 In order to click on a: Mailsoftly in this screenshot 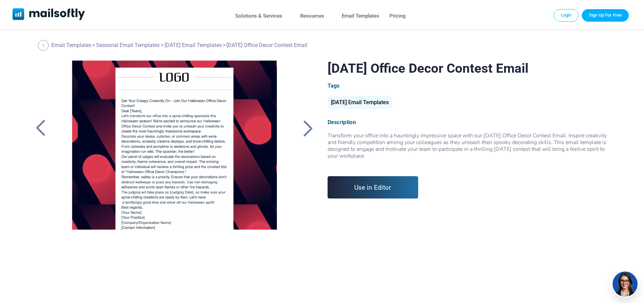, I will do `click(49, 14)`.